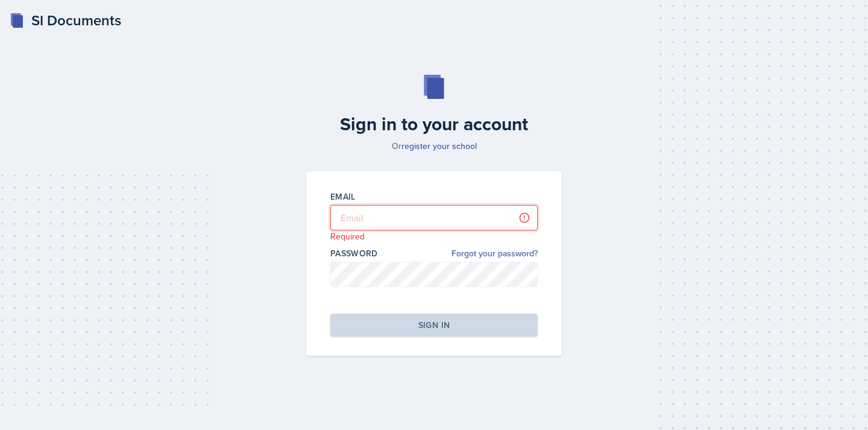 Image resolution: width=868 pixels, height=430 pixels. Describe the element at coordinates (434, 325) in the screenshot. I see `button: Sign in` at that location.